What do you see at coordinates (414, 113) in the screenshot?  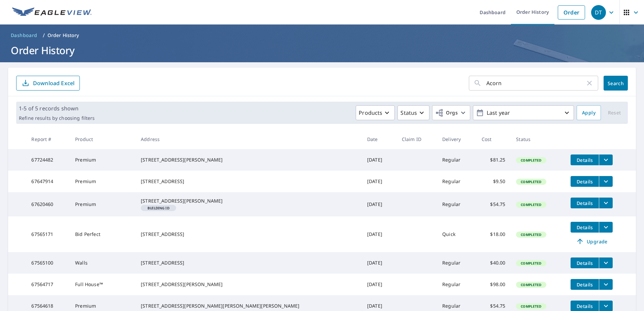 I see `button: Status` at bounding box center [414, 113].